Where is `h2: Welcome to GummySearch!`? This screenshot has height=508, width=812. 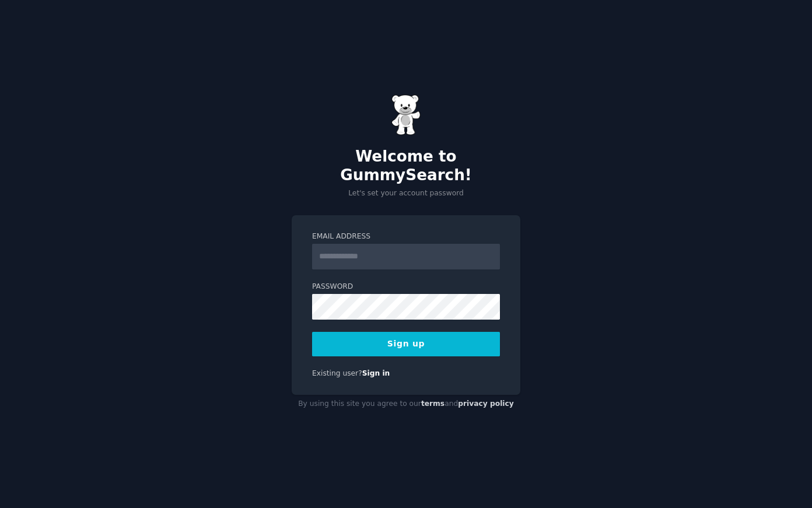
h2: Welcome to GummySearch! is located at coordinates (406, 166).